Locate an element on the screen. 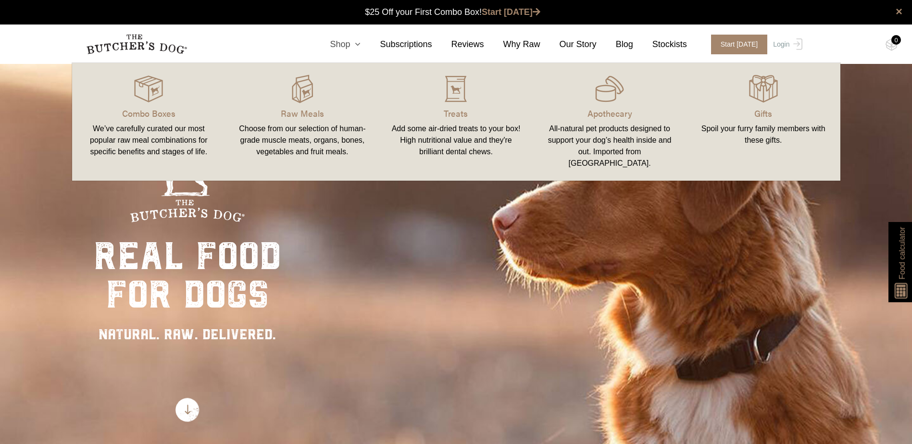 The image size is (912, 444). a: Subscriptions is located at coordinates (396, 44).